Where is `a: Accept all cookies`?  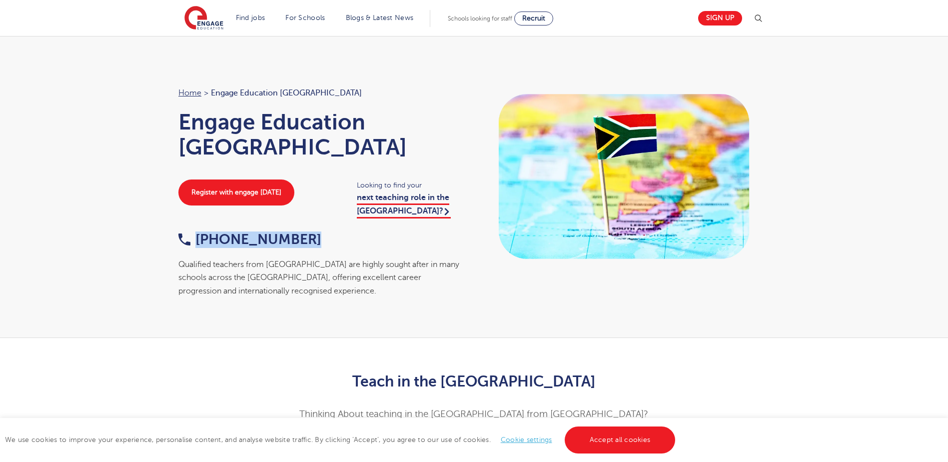
a: Accept all cookies is located at coordinates (620, 440).